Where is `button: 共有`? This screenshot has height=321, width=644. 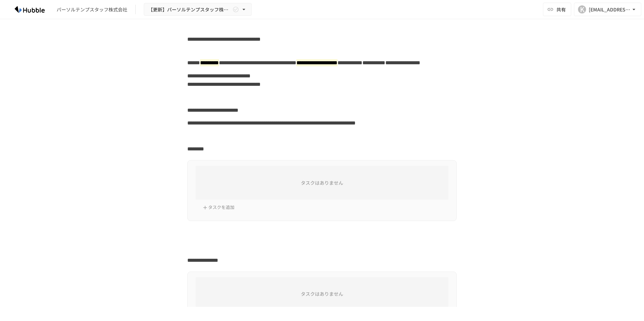
button: 共有 is located at coordinates (557, 9).